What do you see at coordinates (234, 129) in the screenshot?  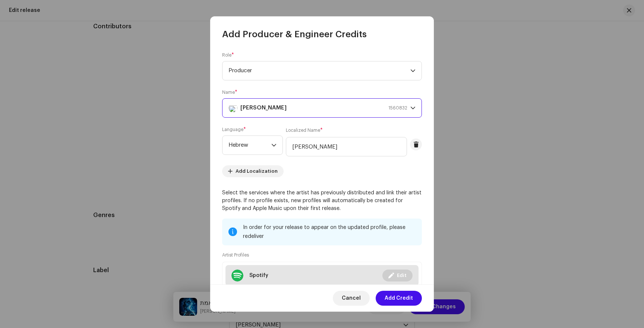 I see `label: Language` at bounding box center [234, 129].